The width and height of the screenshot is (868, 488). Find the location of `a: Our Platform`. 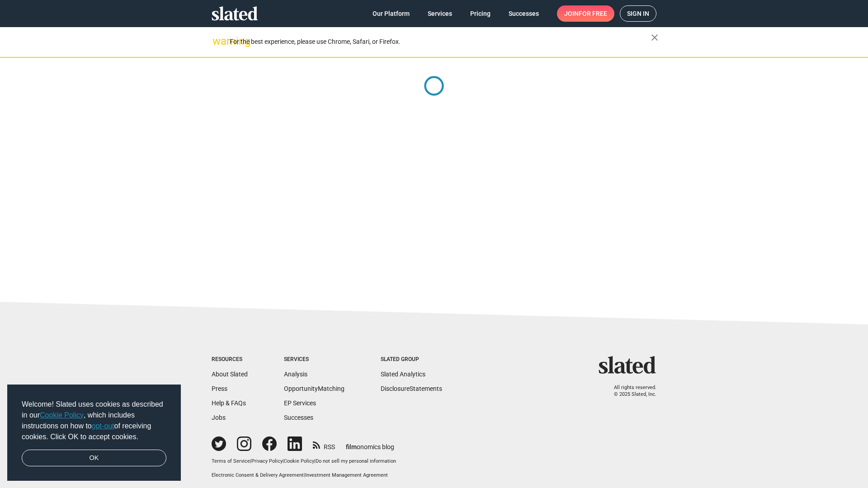

a: Our Platform is located at coordinates (391, 13).